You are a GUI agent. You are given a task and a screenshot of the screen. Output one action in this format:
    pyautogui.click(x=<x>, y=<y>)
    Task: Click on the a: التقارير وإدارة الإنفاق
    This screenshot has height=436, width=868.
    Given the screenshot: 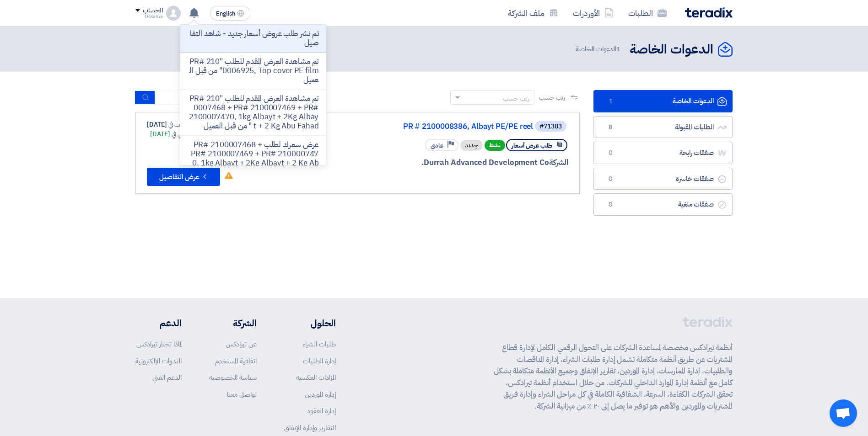 What is the action you would take?
    pyautogui.click(x=310, y=428)
    